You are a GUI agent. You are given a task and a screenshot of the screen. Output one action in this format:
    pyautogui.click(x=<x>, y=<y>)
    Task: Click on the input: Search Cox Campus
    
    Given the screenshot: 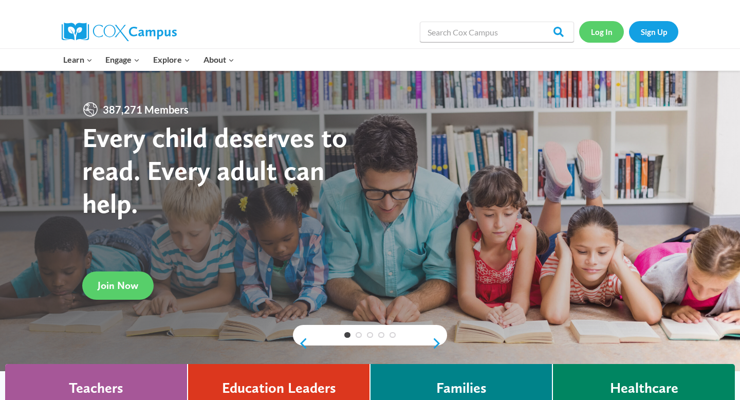 What is the action you would take?
    pyautogui.click(x=497, y=32)
    